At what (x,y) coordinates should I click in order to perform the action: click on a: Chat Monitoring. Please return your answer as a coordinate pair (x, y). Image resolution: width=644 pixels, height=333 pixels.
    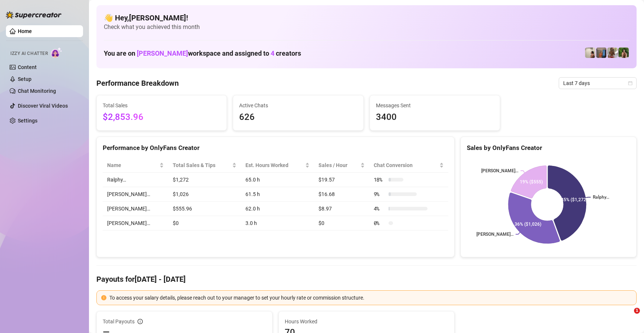
    Looking at the image, I should click on (37, 91).